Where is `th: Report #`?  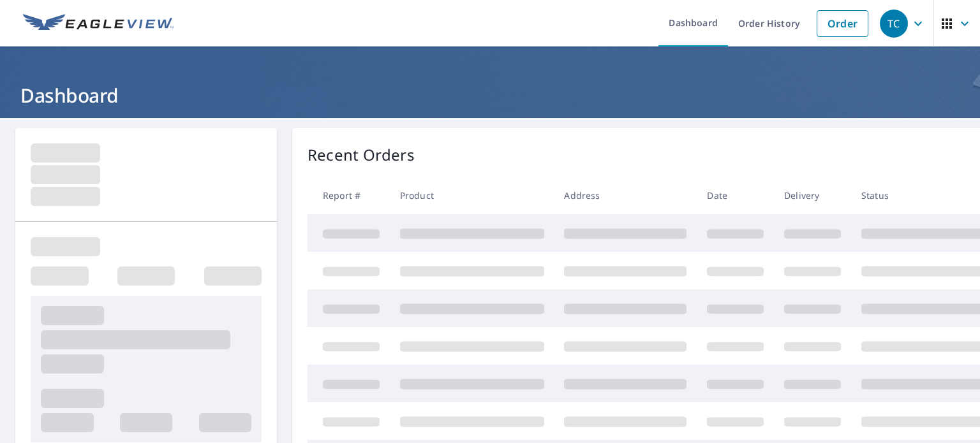
th: Report # is located at coordinates (348, 195).